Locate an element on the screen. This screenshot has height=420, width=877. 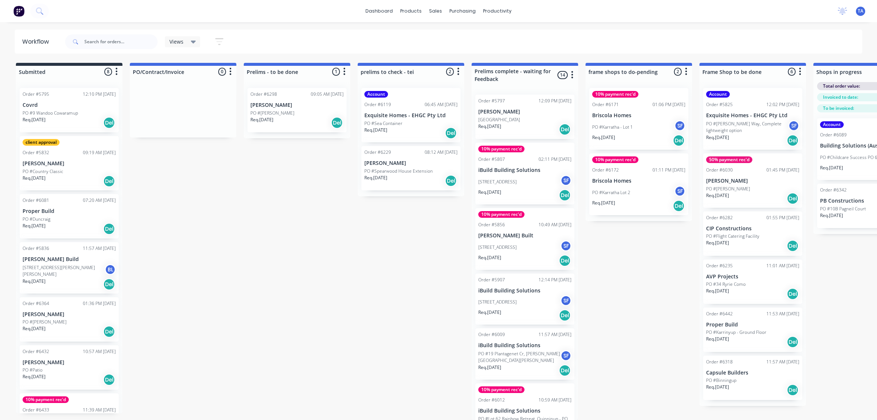
span: Views is located at coordinates (177, 41).